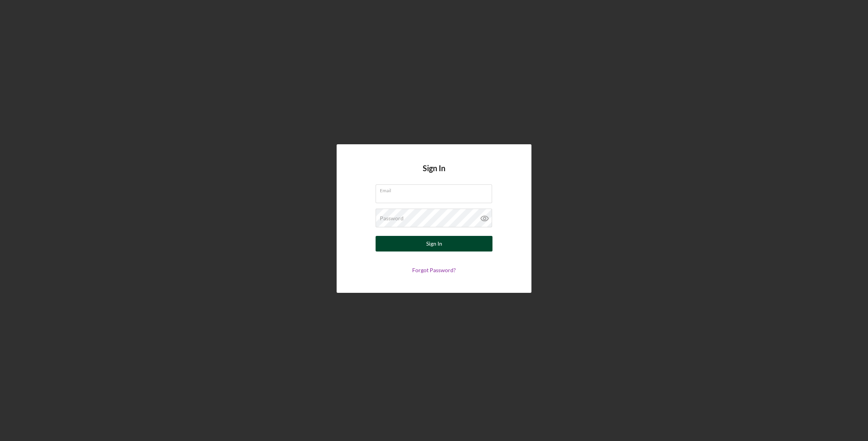  I want to click on label: Password, so click(391, 218).